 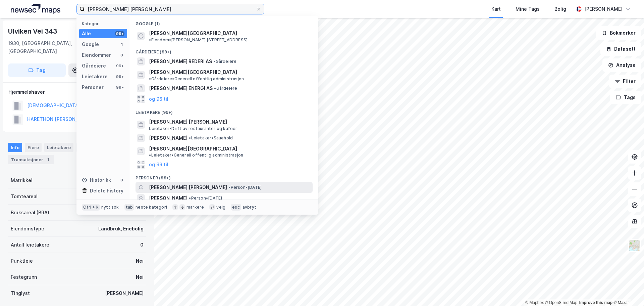 What do you see at coordinates (27, 229) in the screenshot?
I see `div: Eiendomstype` at bounding box center [27, 229].